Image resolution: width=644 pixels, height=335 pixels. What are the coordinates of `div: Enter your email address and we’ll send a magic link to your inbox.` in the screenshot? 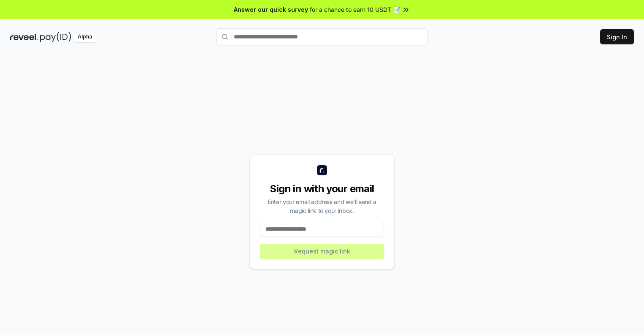 It's located at (322, 206).